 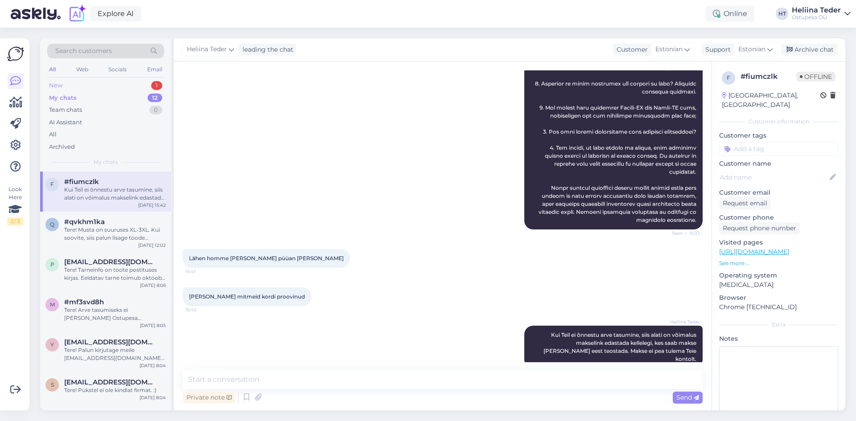 I want to click on span: 15:42, so click(x=202, y=310).